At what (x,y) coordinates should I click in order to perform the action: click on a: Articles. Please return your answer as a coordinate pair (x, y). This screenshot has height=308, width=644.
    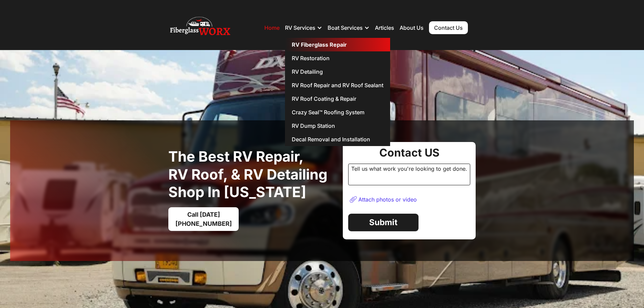
    Looking at the image, I should click on (384, 28).